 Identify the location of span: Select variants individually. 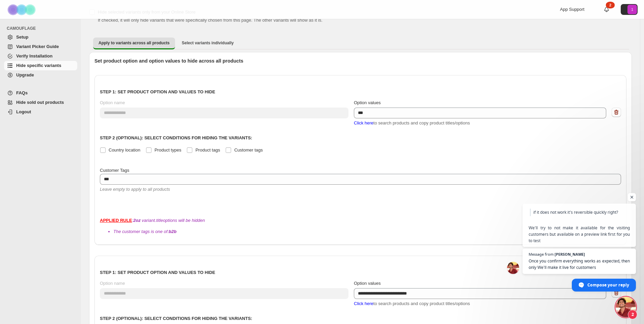
(208, 43).